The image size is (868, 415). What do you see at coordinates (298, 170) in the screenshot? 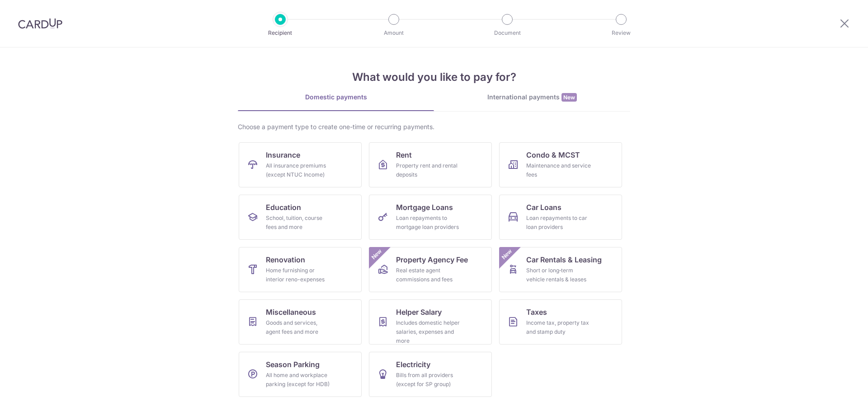
I see `div: All insurance premiums (except NTUC Income)` at bounding box center [298, 170].